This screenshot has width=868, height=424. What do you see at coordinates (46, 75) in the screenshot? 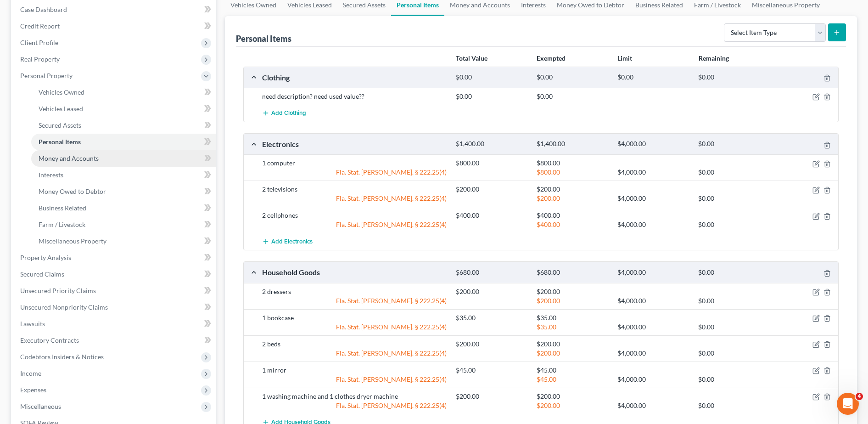
I see `span: Personal Property` at bounding box center [46, 75].